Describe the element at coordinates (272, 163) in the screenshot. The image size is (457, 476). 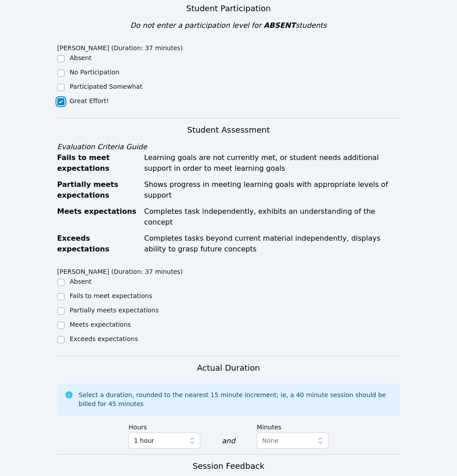
I see `div: Learning goals are not currently met, or student needs additional support in order to meet learni...` at that location.